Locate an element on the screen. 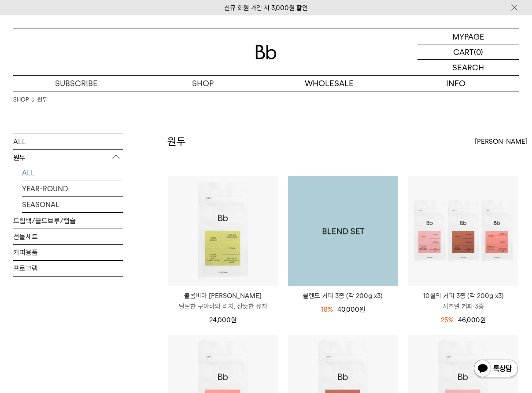  a: MYPAGE is located at coordinates (468, 36).